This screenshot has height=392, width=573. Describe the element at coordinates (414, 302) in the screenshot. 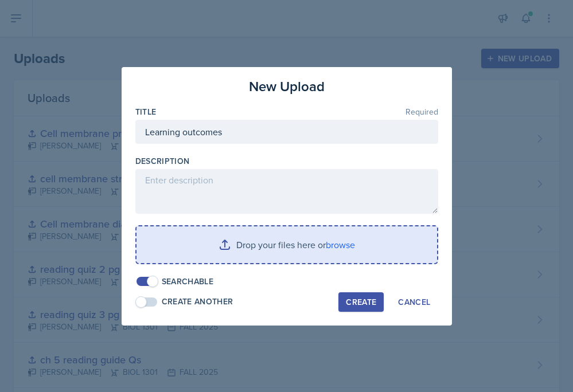

I see `button: Cancel` at that location.